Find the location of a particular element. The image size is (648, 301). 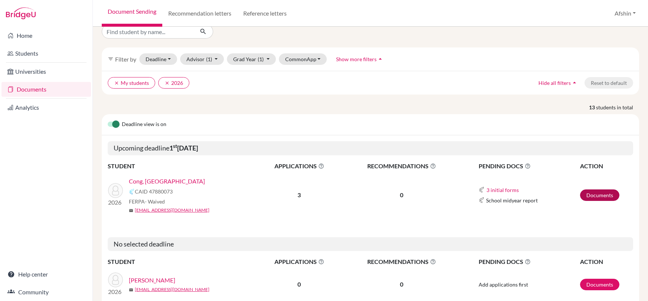

button: Grad Year(1) is located at coordinates (251, 59).